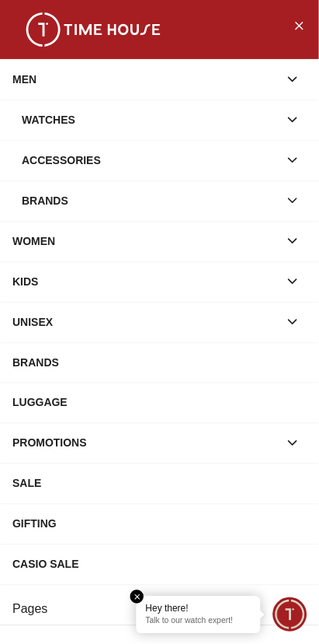  Describe the element at coordinates (138, 597) in the screenshot. I see `em: Close tooltip` at that location.